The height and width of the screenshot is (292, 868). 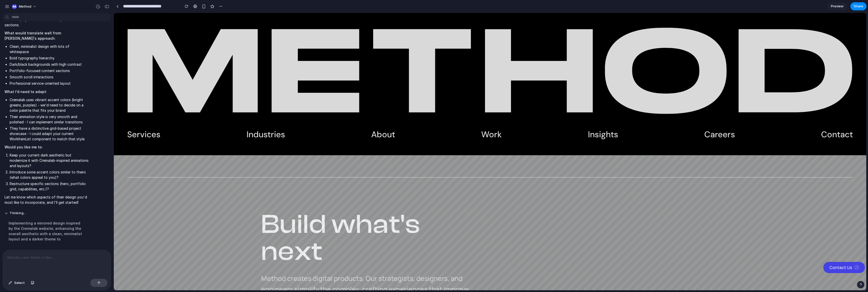 What do you see at coordinates (49, 119) in the screenshot?
I see `li: Their animation style is very smooth and polished - I can implement similar transitions` at bounding box center [49, 119].